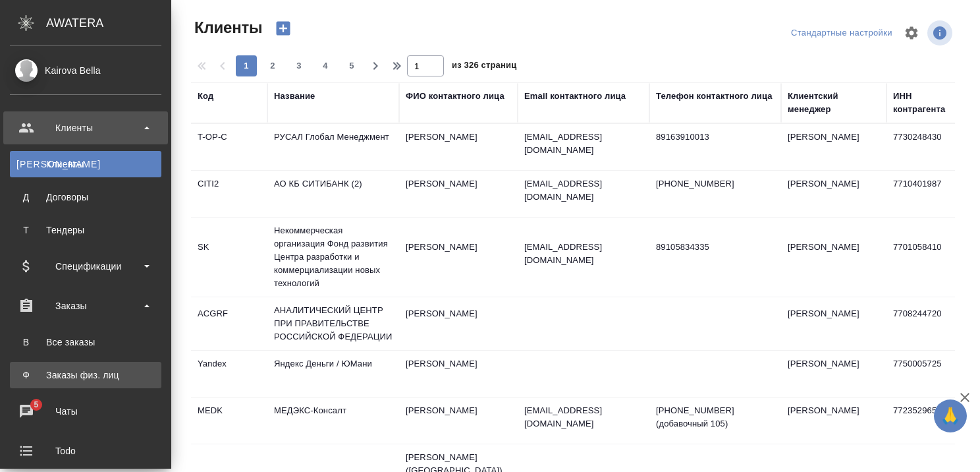  What do you see at coordinates (283, 28) in the screenshot?
I see `button: Создать` at bounding box center [283, 28].